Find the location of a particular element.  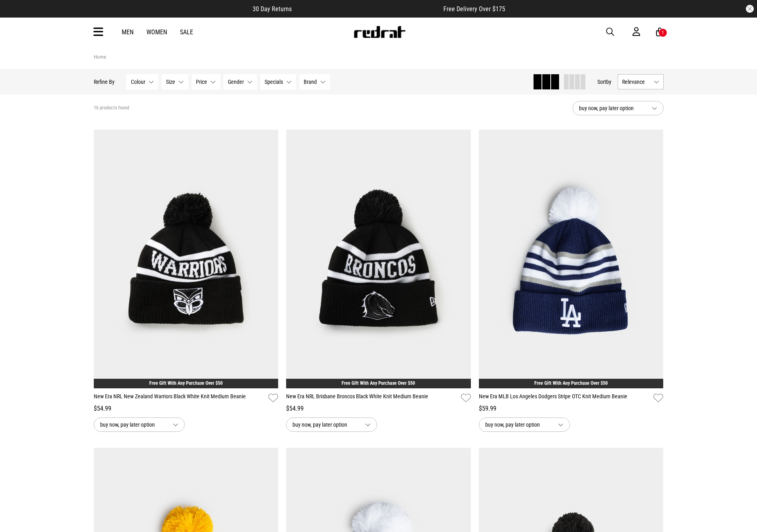

span: Brand is located at coordinates (310, 82).